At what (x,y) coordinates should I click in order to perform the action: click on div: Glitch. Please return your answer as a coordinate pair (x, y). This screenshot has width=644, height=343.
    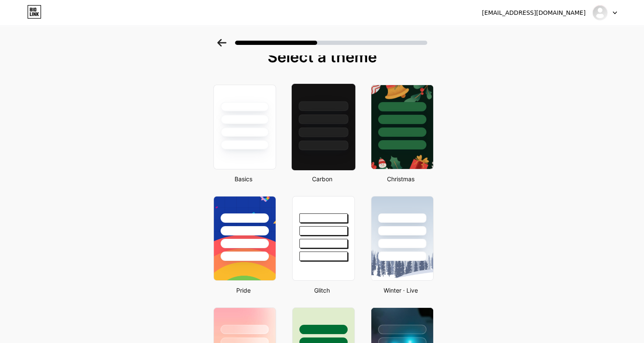
    Looking at the image, I should click on (322, 290).